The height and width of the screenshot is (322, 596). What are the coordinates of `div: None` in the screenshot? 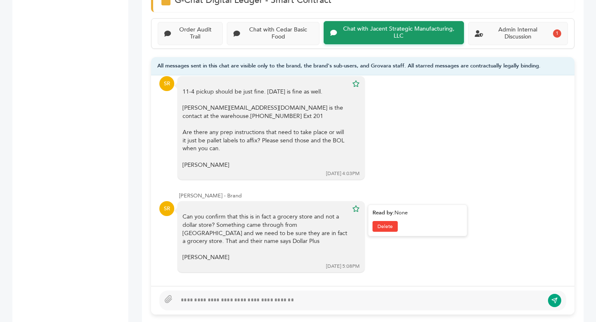 It's located at (417, 213).